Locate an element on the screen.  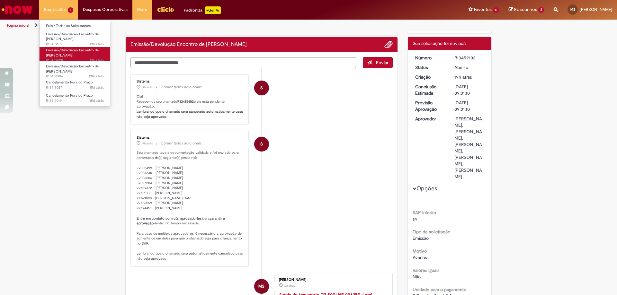
span: R13419027 is located at coordinates (75, 88).